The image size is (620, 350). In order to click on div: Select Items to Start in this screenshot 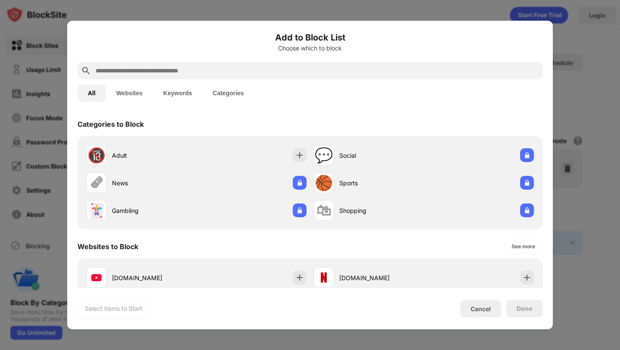, I will do `click(114, 308)`.